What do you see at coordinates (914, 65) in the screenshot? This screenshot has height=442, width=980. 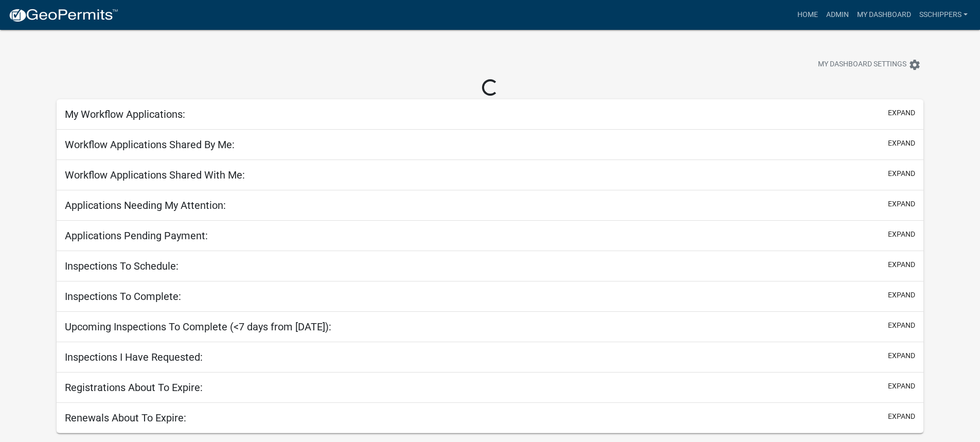 I see `i: settings` at bounding box center [914, 65].